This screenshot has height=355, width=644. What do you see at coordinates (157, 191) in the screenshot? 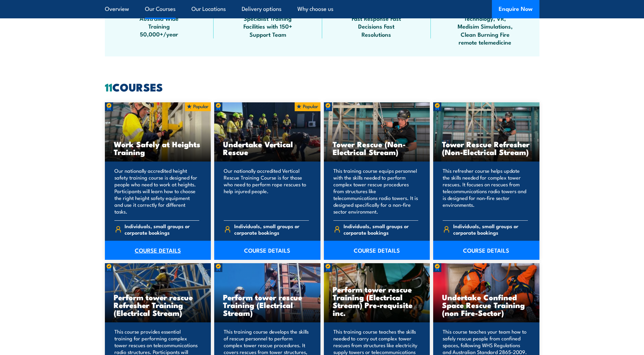
I see `p: Our nationally accredited height safety training course is designed for people who need to work a...` at bounding box center [157, 191].